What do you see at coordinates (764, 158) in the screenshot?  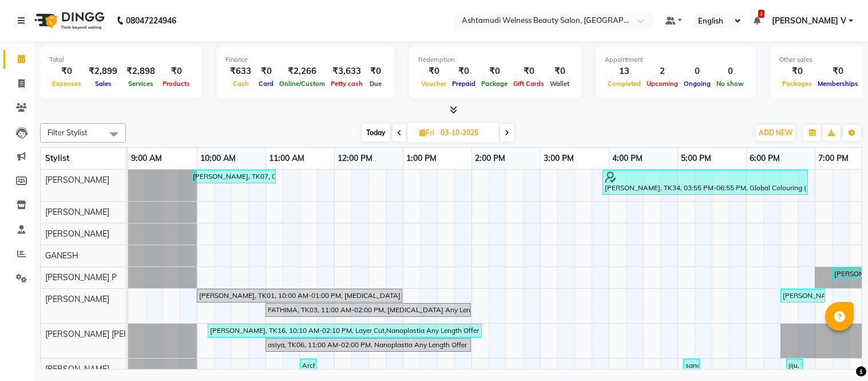 I see `a: 6:00 PM` at bounding box center [764, 158].